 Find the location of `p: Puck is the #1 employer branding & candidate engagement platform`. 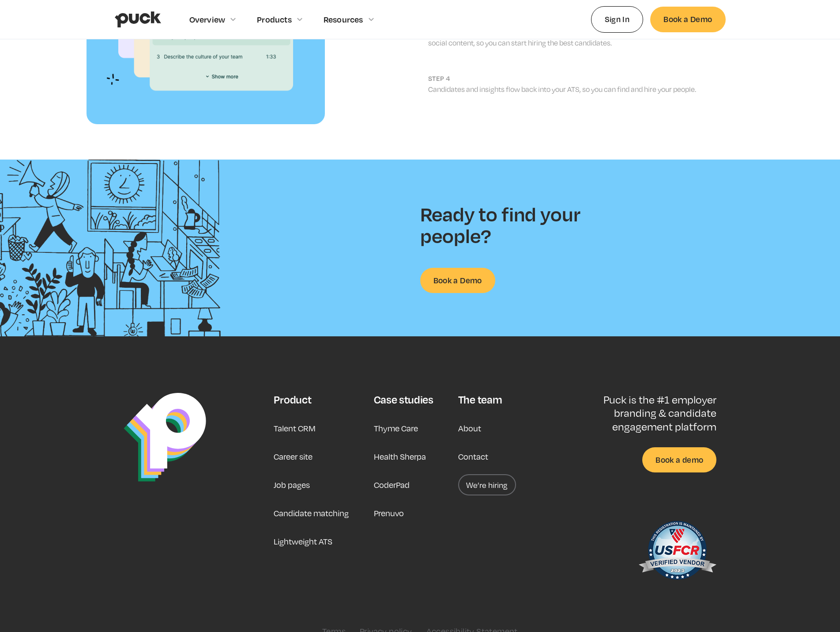

p: Puck is the #1 employer branding & candidate engagement platform is located at coordinates (645, 413).